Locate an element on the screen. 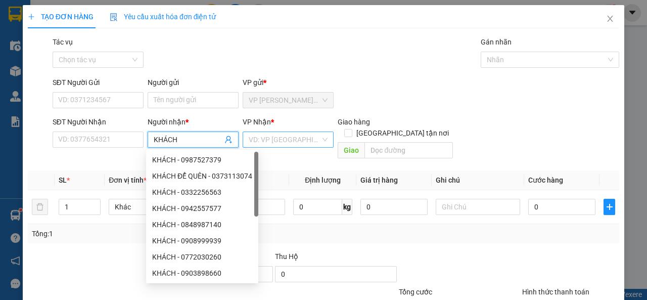  input: Ghi Chú is located at coordinates (477, 207).